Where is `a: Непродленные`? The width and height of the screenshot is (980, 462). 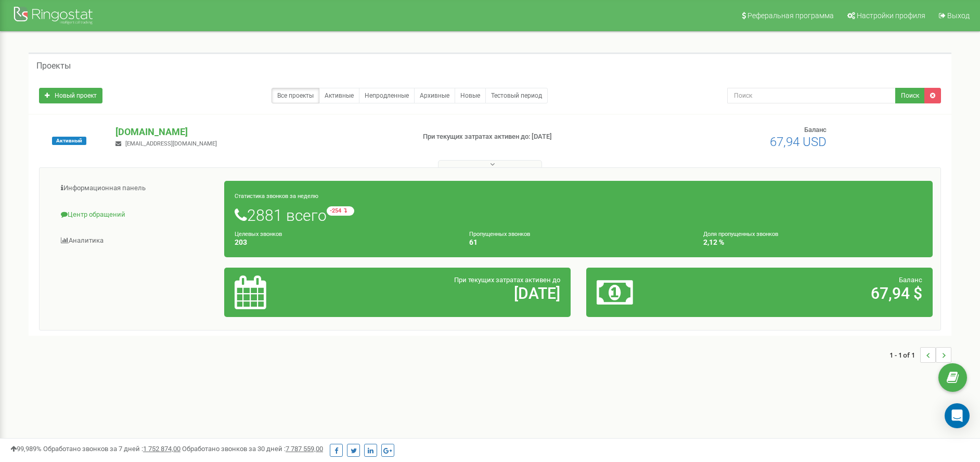
a: Непродленные is located at coordinates (386, 96).